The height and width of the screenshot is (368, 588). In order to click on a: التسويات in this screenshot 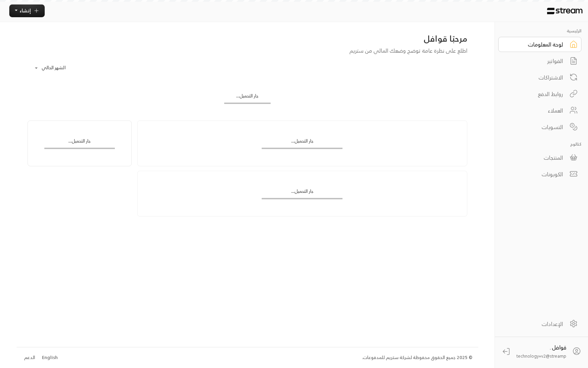, I will do `click(540, 127)`.